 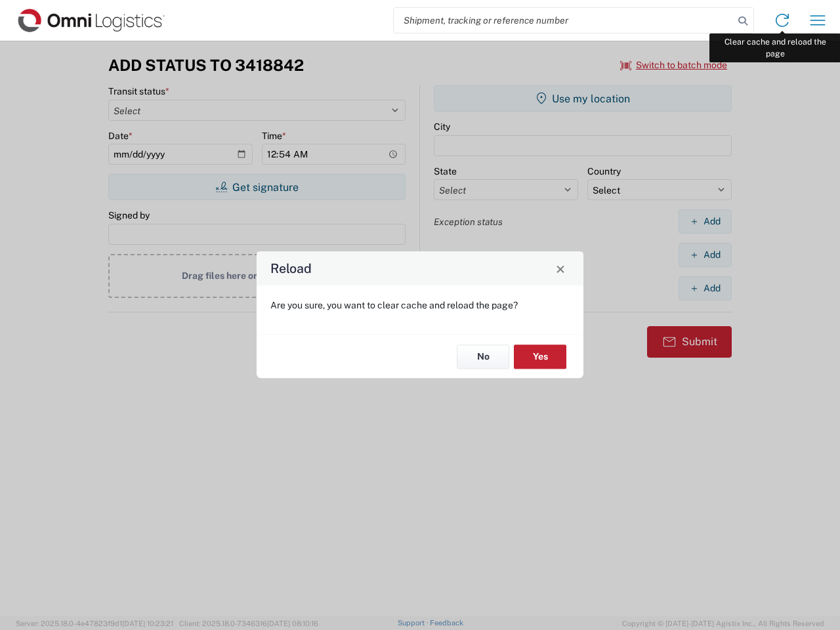 I want to click on button: No, so click(x=483, y=357).